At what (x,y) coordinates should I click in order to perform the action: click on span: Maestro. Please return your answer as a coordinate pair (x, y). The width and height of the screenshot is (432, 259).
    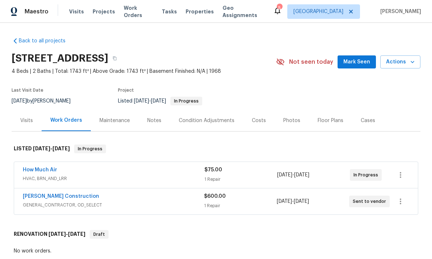
    Looking at the image, I should click on (37, 12).